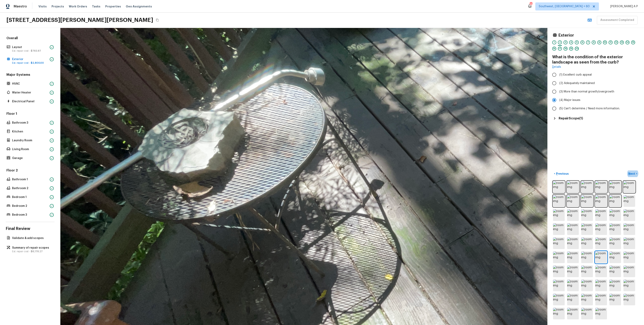 The height and width of the screenshot is (325, 644). I want to click on span: Work Orders, so click(78, 6).